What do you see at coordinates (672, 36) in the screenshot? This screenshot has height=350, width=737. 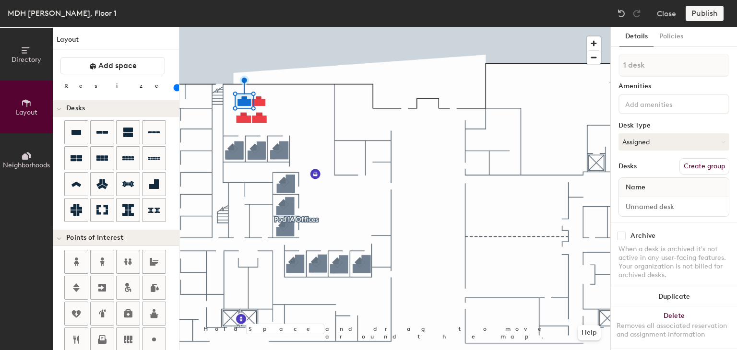 I see `button: Policies` at bounding box center [672, 36].